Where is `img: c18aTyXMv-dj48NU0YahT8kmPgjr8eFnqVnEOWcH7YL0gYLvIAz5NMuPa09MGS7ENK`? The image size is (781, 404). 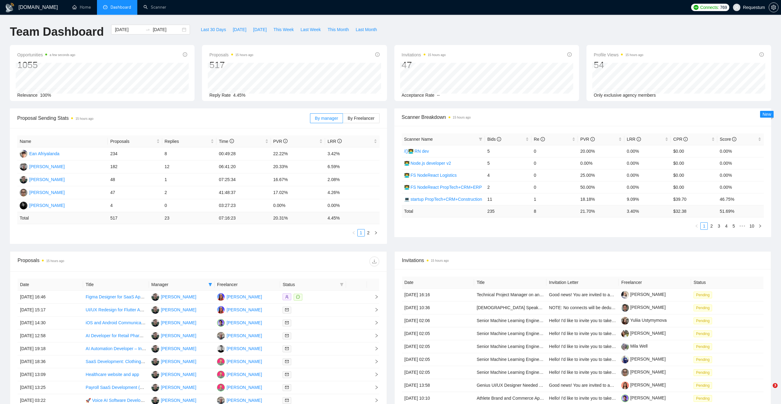
img: c18aTyXMv-dj48NU0YahT8kmPgjr8eFnqVnEOWcH7YL0gYLvIAz5NMuPa09MGS7ENK is located at coordinates (625, 359).